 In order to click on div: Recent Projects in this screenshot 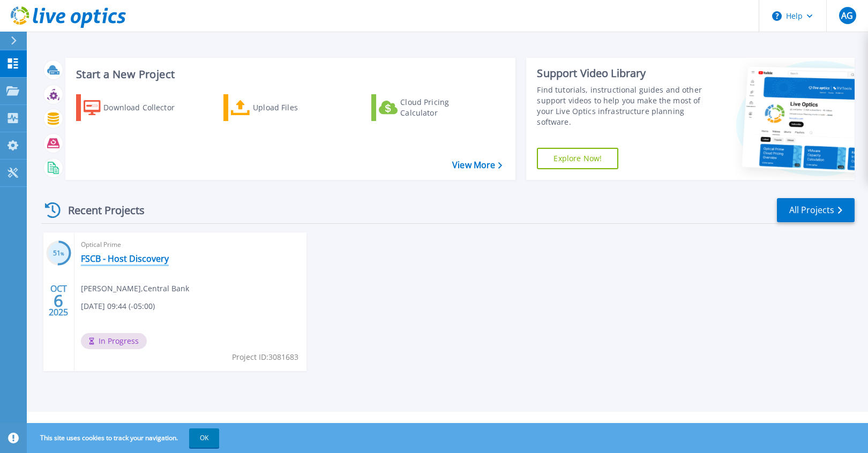, I will do `click(100, 210)`.